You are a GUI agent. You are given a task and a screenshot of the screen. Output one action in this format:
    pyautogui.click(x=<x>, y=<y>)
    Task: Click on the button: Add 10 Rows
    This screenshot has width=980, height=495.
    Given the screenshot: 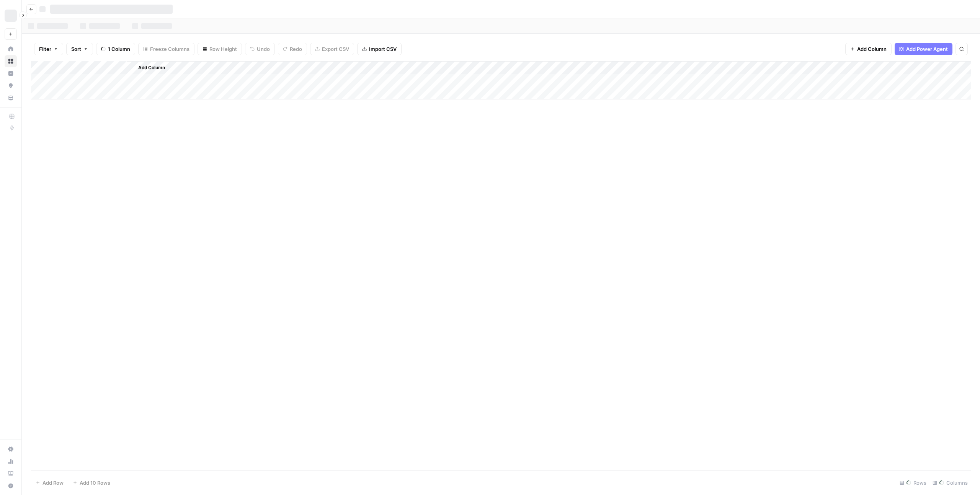 What is the action you would take?
    pyautogui.click(x=92, y=483)
    